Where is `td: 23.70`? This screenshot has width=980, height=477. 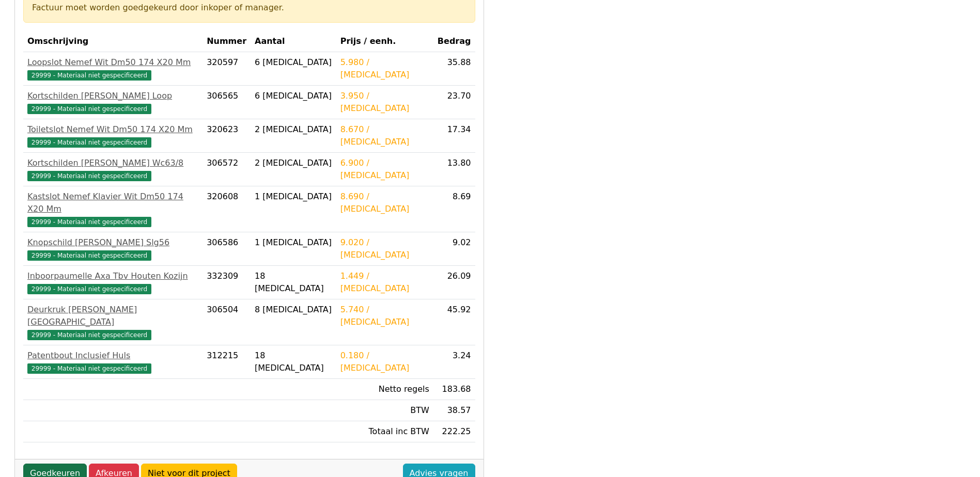 td: 23.70 is located at coordinates (454, 102).